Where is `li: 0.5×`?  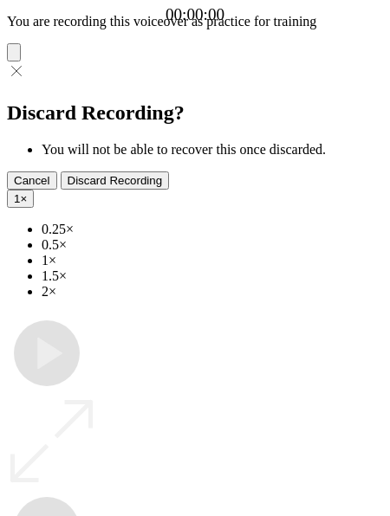 li: 0.5× is located at coordinates (212, 245).